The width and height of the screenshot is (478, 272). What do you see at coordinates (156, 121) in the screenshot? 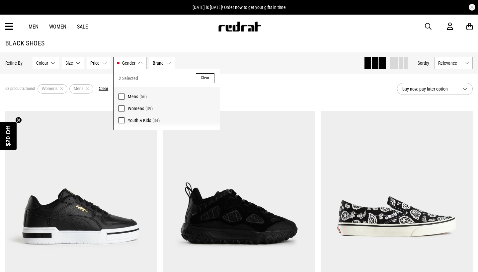
I see `span: (34)` at bounding box center [156, 121].